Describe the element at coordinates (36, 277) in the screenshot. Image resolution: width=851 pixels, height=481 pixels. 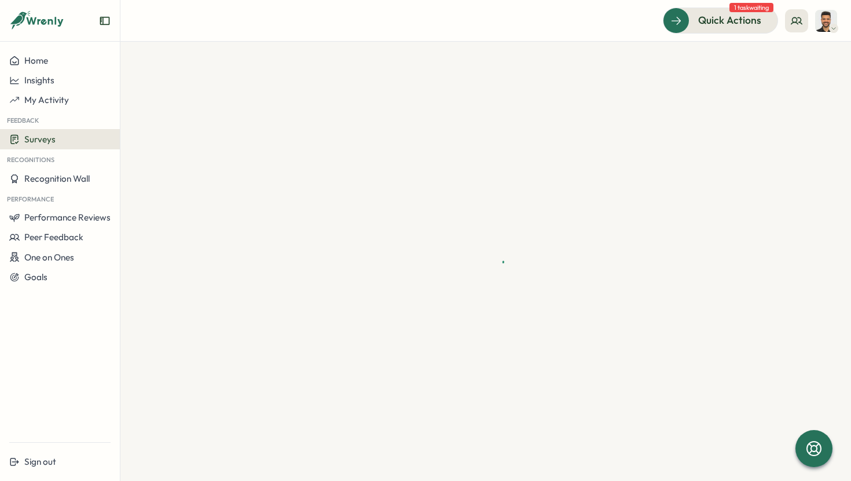
I see `span: Goals` at that location.